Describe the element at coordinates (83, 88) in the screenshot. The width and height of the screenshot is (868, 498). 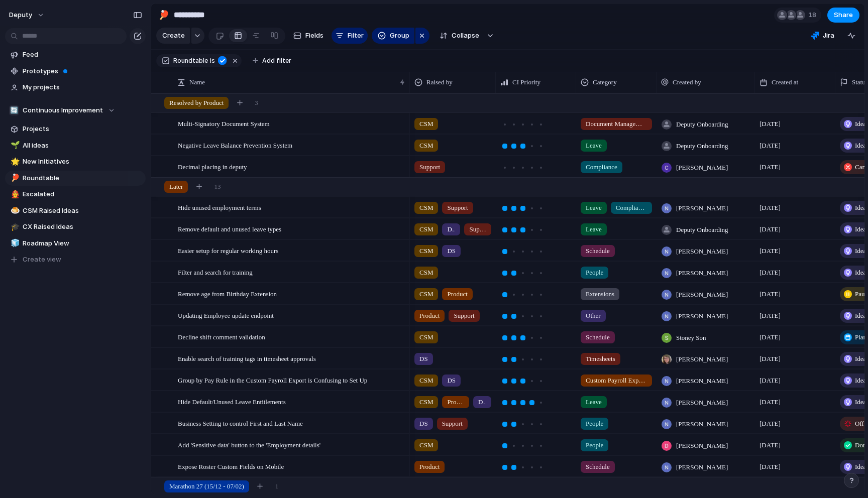
I see `span: My projects` at that location.